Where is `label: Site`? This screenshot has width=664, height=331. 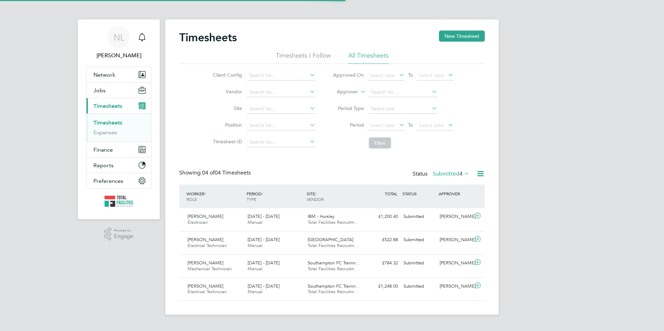
label: Site is located at coordinates (226, 108).